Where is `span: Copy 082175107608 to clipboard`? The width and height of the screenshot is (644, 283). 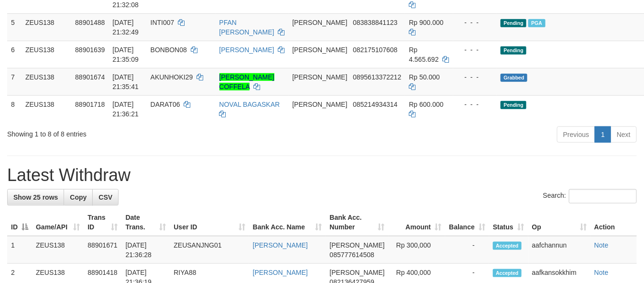 span: Copy 082175107608 to clipboard is located at coordinates (375, 50).